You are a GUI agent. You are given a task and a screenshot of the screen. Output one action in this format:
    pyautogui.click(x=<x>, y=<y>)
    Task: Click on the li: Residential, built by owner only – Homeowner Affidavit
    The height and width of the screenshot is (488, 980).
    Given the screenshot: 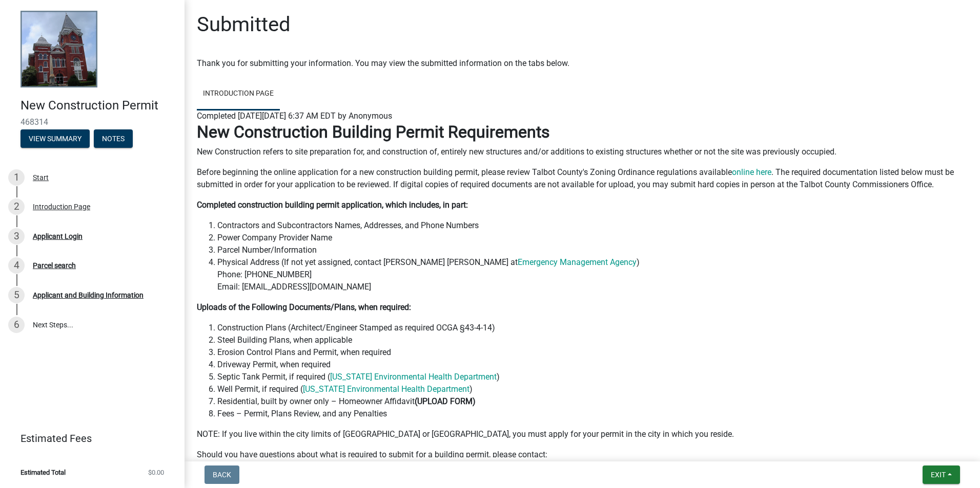 What is the action you would take?
    pyautogui.click(x=592, y=402)
    